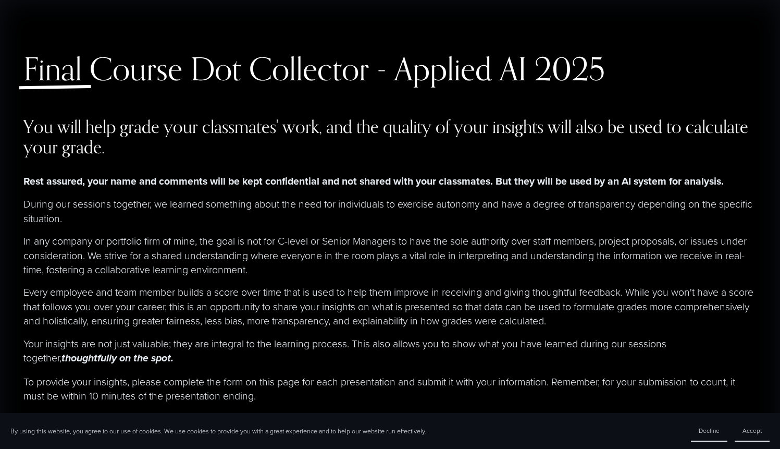 Image resolution: width=780 pixels, height=449 pixels. What do you see at coordinates (752, 430) in the screenshot?
I see `button: Accept` at bounding box center [752, 430].